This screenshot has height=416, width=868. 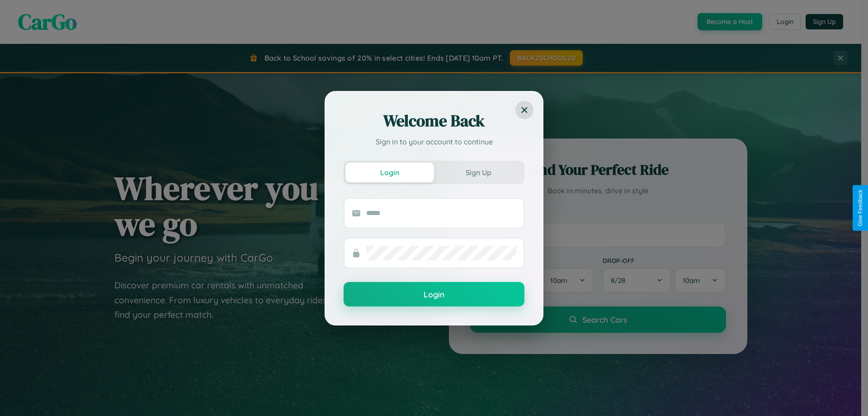 I want to click on p: Sign in to your account to continue, so click(x=434, y=141).